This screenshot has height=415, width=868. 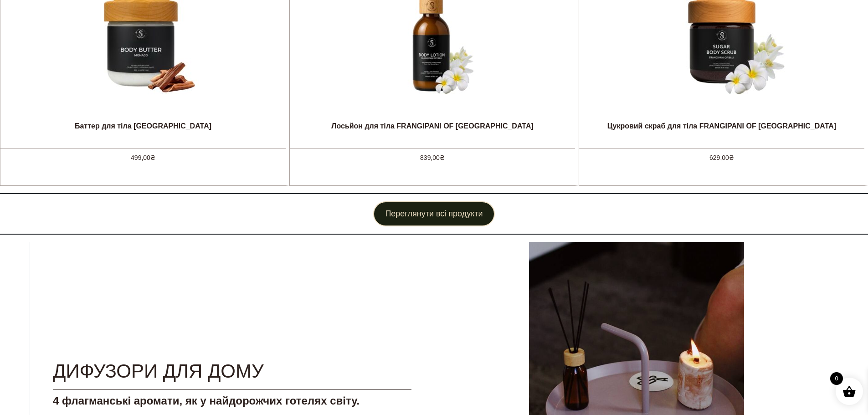 What do you see at coordinates (434, 213) in the screenshot?
I see `a: Переглянути всі продукти` at bounding box center [434, 213].